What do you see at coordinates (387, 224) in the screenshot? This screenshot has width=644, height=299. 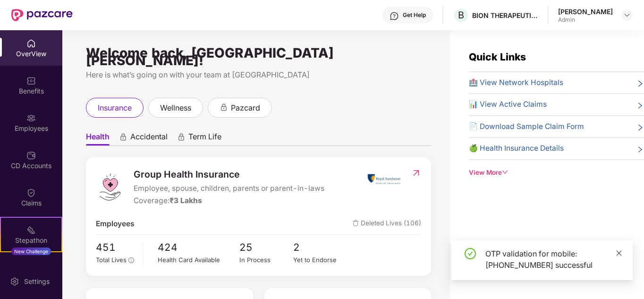 I see `span: Deleted Lives (106)` at bounding box center [387, 224].